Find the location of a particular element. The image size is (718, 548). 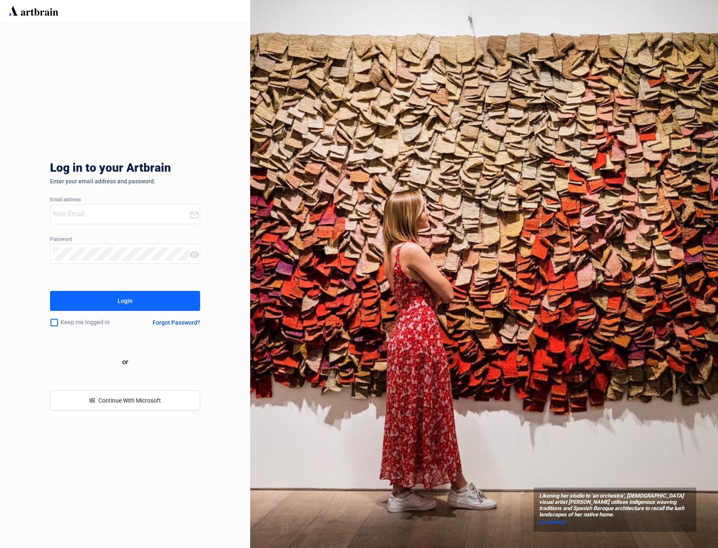

div: Login is located at coordinates (125, 301).